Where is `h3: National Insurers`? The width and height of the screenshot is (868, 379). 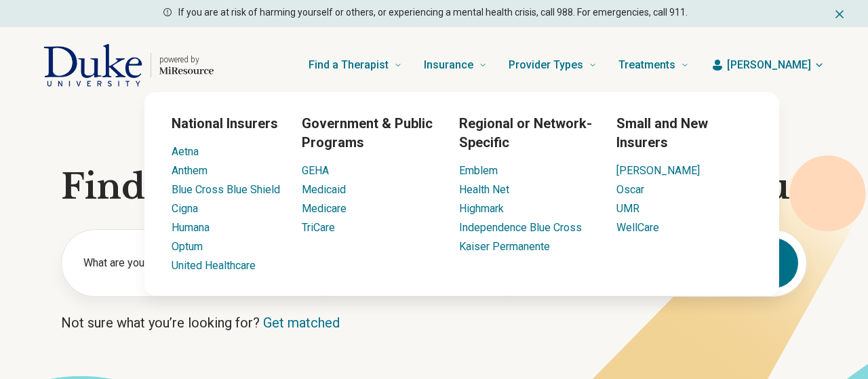
h3: National Insurers is located at coordinates (225, 124).